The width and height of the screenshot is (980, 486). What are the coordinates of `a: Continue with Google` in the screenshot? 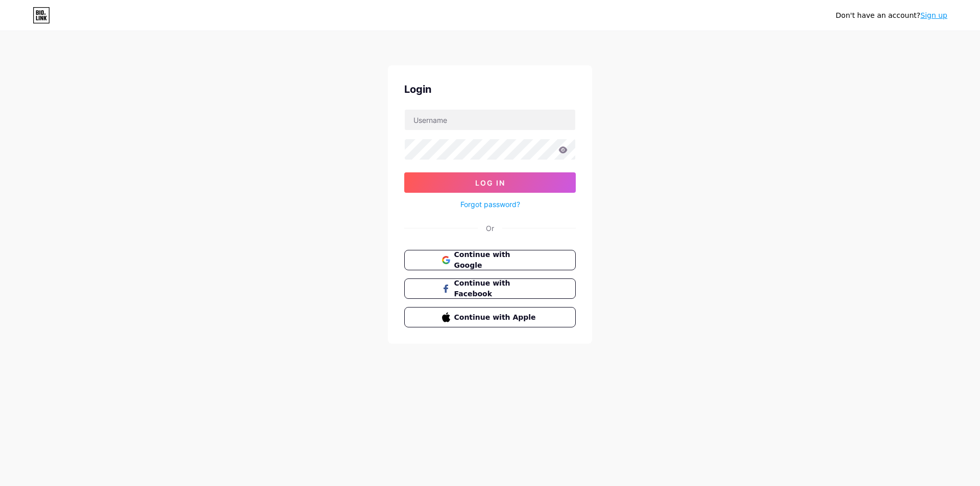 It's located at (490, 260).